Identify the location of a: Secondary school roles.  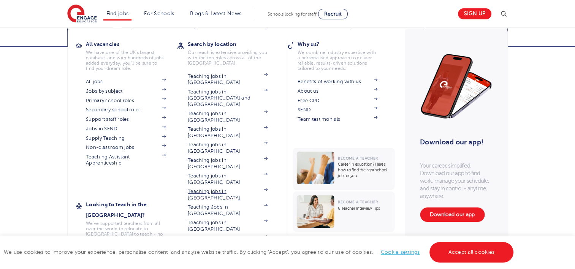
(126, 110).